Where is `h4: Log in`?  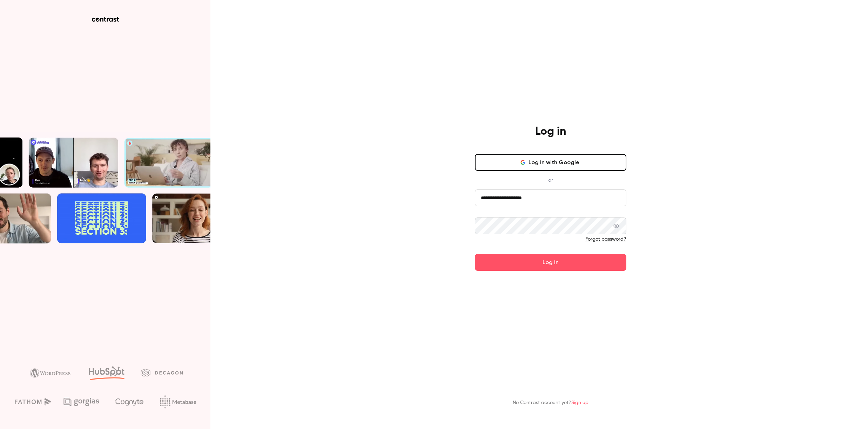
h4: Log in is located at coordinates (551, 132).